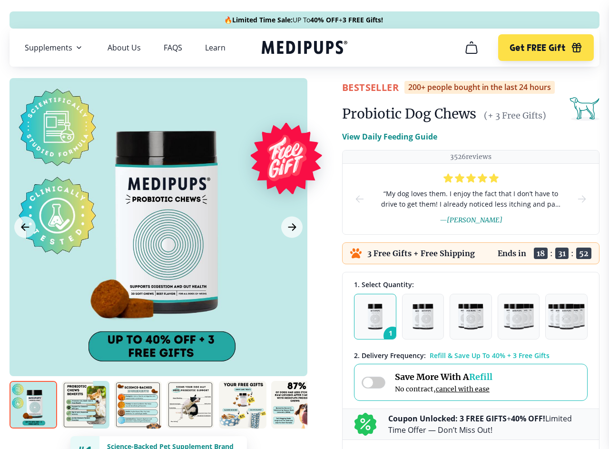  I want to click on div: 1. Select Quantity:, so click(470, 284).